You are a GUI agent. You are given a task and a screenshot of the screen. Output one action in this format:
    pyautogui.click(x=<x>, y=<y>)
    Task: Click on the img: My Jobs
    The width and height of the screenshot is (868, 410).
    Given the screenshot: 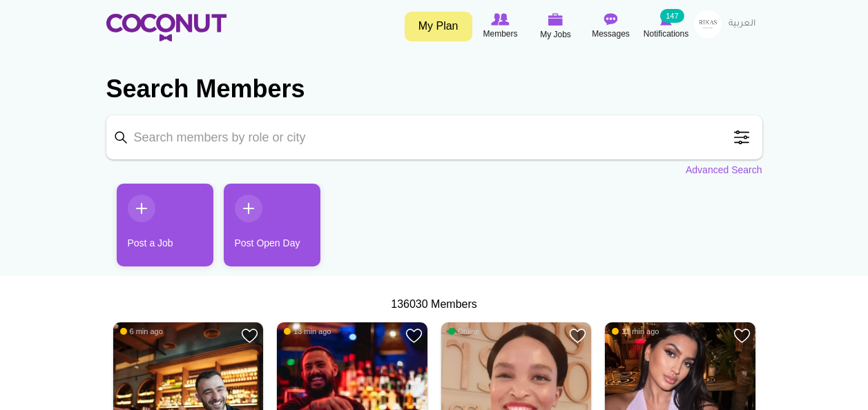 What is the action you would take?
    pyautogui.click(x=556, y=20)
    